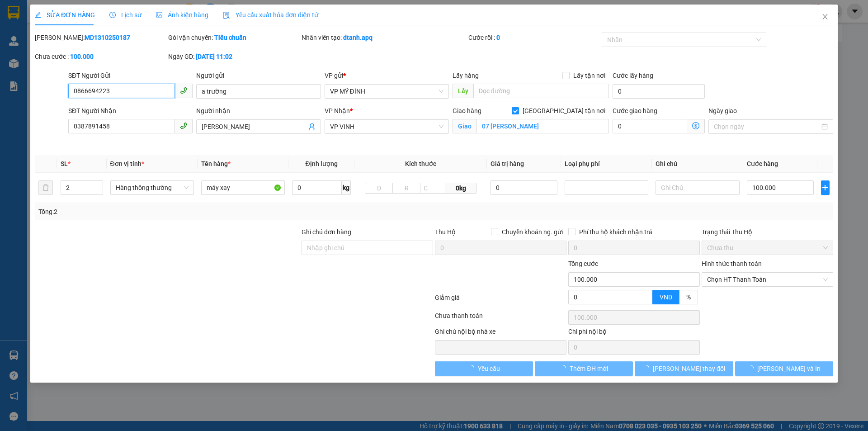 This screenshot has width=868, height=431. What do you see at coordinates (465, 126) in the screenshot?
I see `span: Giao` at bounding box center [465, 126].